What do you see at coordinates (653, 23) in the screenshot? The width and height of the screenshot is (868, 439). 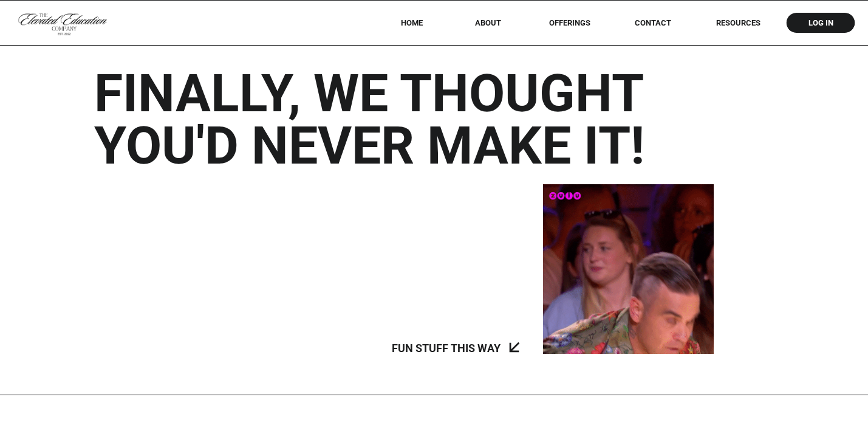 I see `nav: Contact` at bounding box center [653, 23].